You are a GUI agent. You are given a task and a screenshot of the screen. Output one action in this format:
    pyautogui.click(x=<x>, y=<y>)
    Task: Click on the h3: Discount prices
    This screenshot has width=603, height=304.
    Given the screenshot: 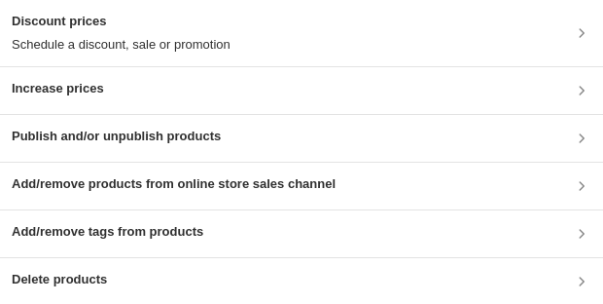 What is the action you would take?
    pyautogui.click(x=121, y=21)
    